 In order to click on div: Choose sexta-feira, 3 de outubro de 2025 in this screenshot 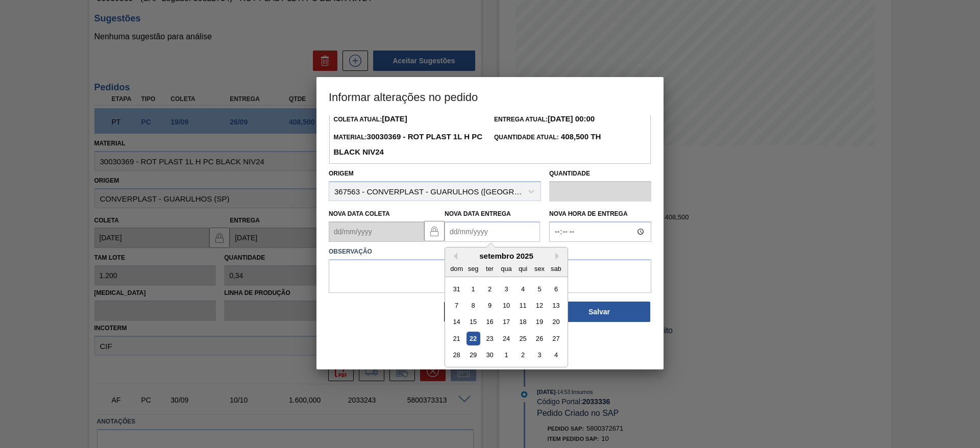, I will do `click(539, 356)`.